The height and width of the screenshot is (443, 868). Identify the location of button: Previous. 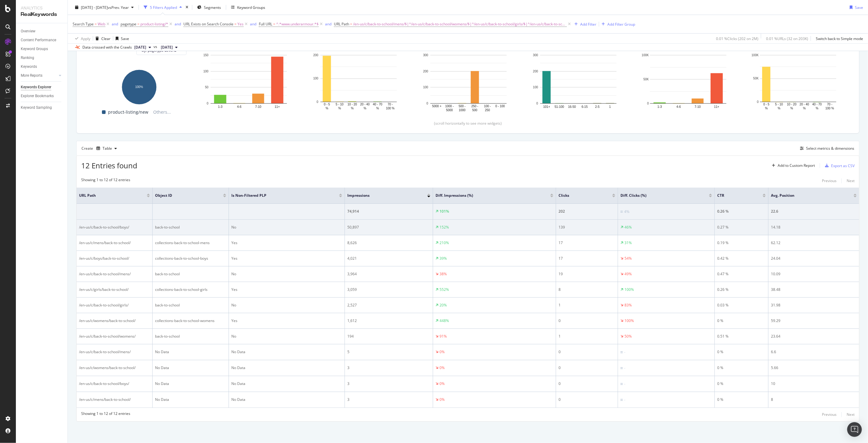
(829, 181).